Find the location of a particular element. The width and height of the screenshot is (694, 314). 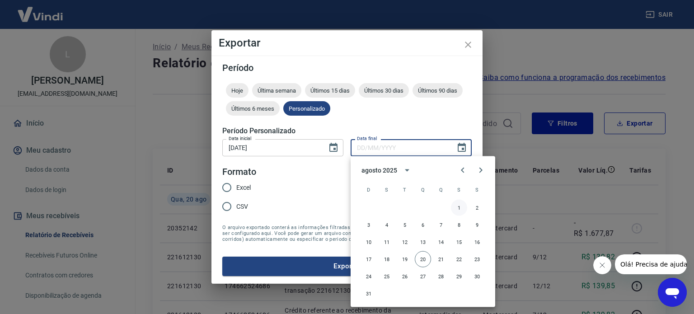

button: 4 is located at coordinates (387, 225).